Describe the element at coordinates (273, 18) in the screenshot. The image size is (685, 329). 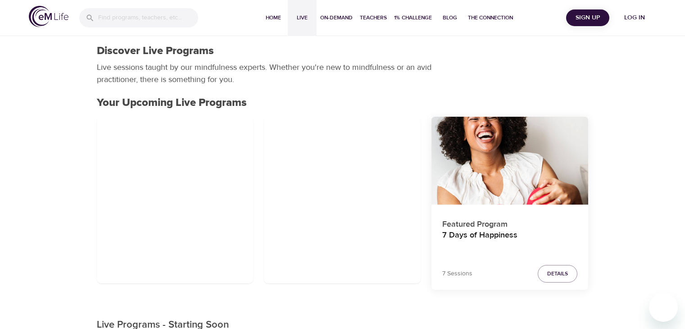
I see `span: Home` at that location.